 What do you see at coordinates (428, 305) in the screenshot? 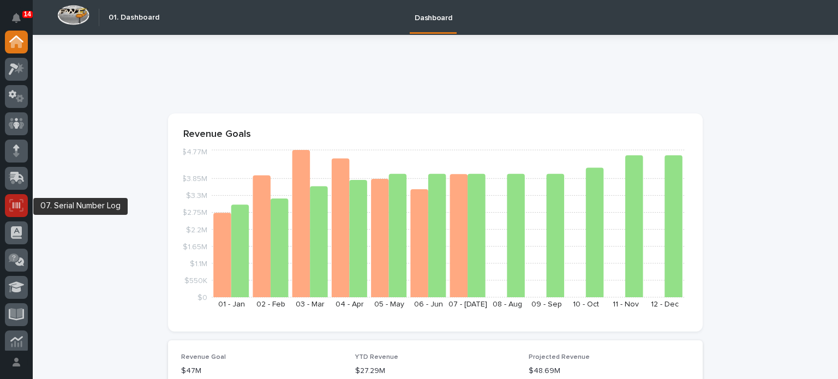
I see `text: 06 - Jun` at bounding box center [428, 305].